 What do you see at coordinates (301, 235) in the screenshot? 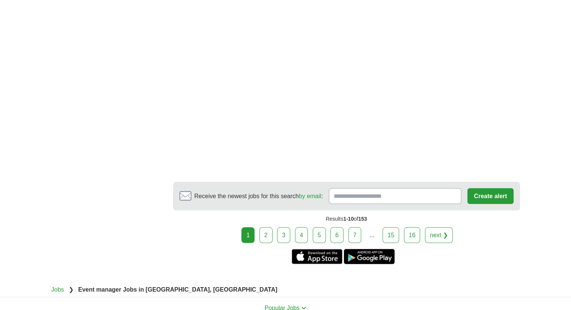
I see `a: 4` at bounding box center [301, 235].